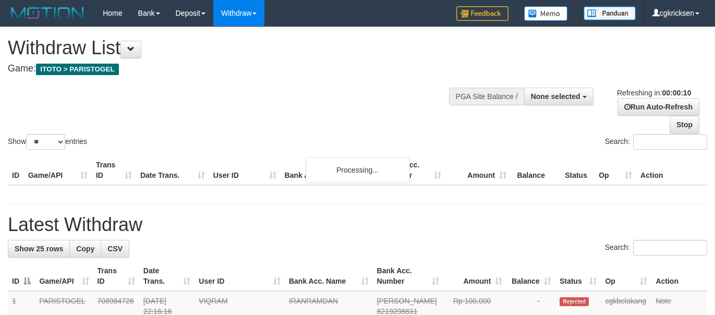  I want to click on th: Status: activate to sort column ascending, so click(578, 276).